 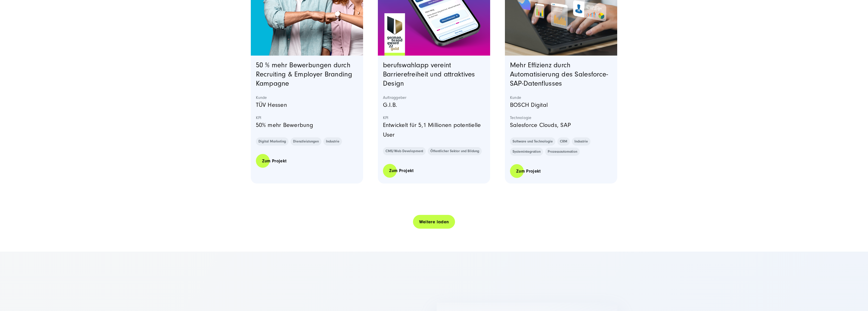 I want to click on p: 50% mehr Bewerbung, so click(x=307, y=125).